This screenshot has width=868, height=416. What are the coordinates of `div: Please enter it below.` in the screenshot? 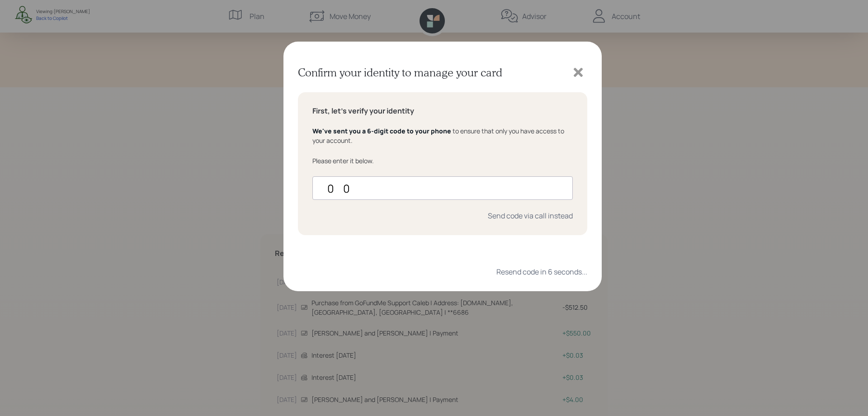 It's located at (443, 160).